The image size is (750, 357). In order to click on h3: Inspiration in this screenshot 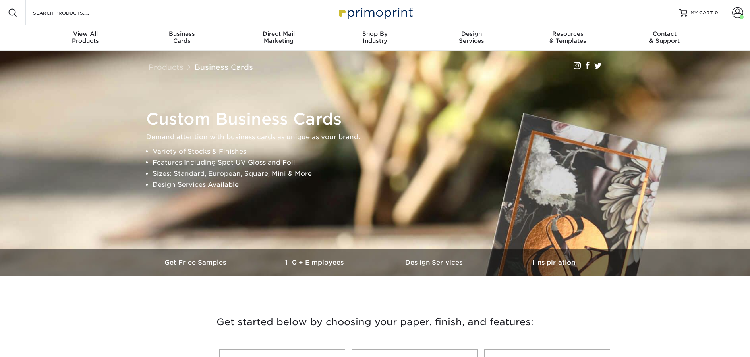, I will do `click(553, 262)`.